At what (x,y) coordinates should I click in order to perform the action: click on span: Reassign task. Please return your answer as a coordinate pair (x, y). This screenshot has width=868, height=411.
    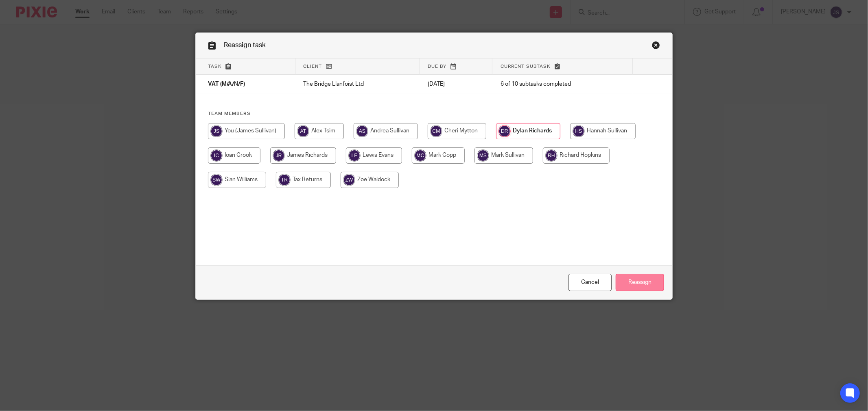
    Looking at the image, I should click on (244, 45).